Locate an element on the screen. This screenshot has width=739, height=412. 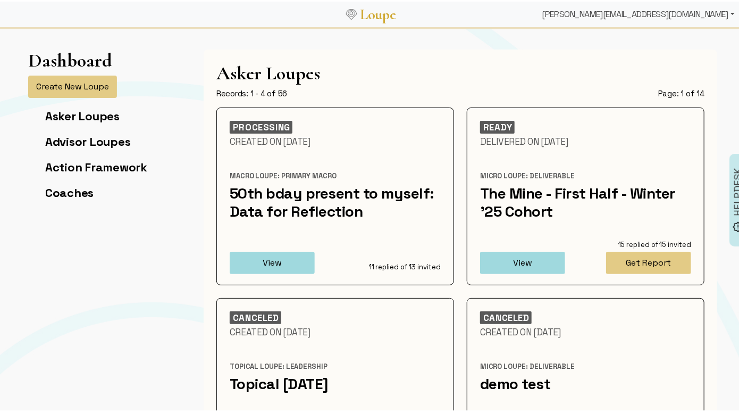
a: Loupe is located at coordinates (378, 13).